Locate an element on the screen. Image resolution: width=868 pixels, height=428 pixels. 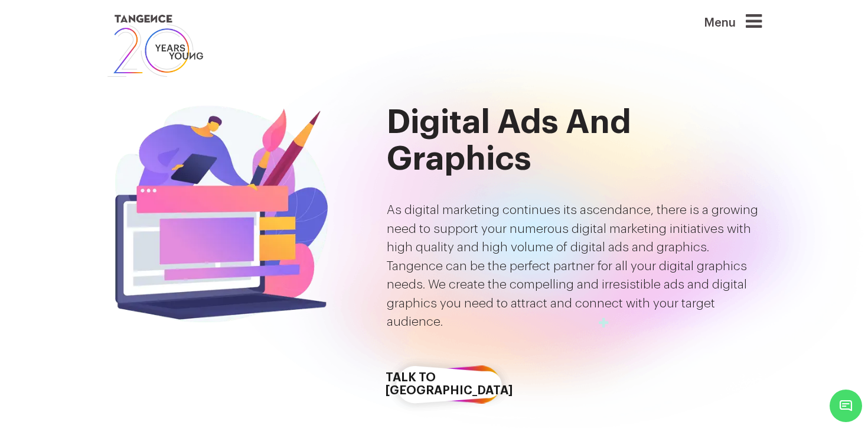
p: As digital marketing continues its ascendance, there is a growing need to support your numerous d... is located at coordinates (574, 266).